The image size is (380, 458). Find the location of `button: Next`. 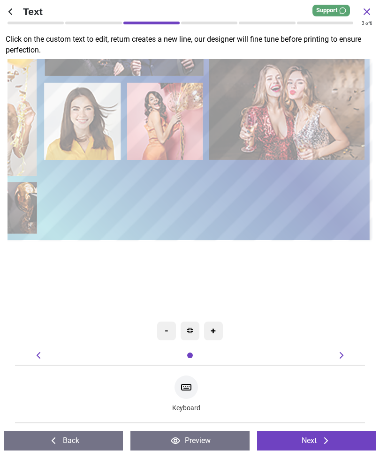

button: Next is located at coordinates (317, 441).